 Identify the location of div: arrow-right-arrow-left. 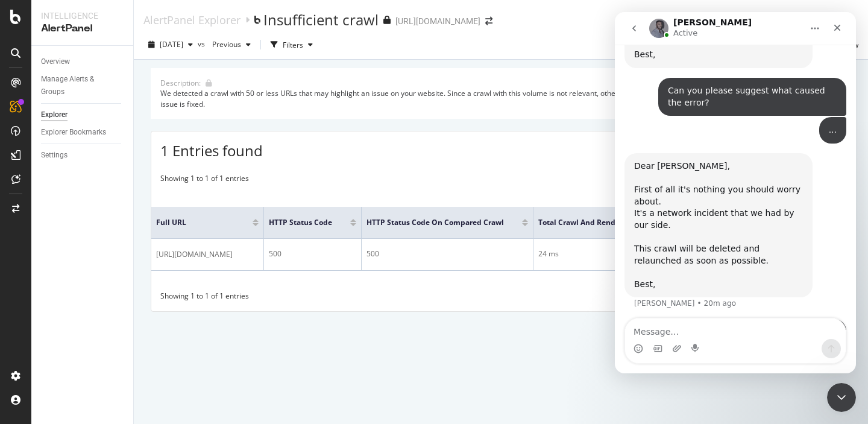
(489, 21).